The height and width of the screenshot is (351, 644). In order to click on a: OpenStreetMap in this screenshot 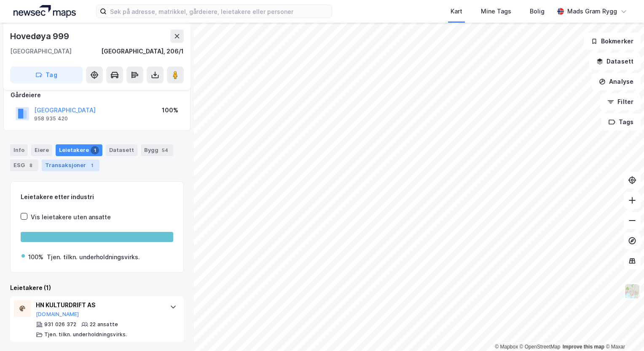, I will do `click(539, 347)`.